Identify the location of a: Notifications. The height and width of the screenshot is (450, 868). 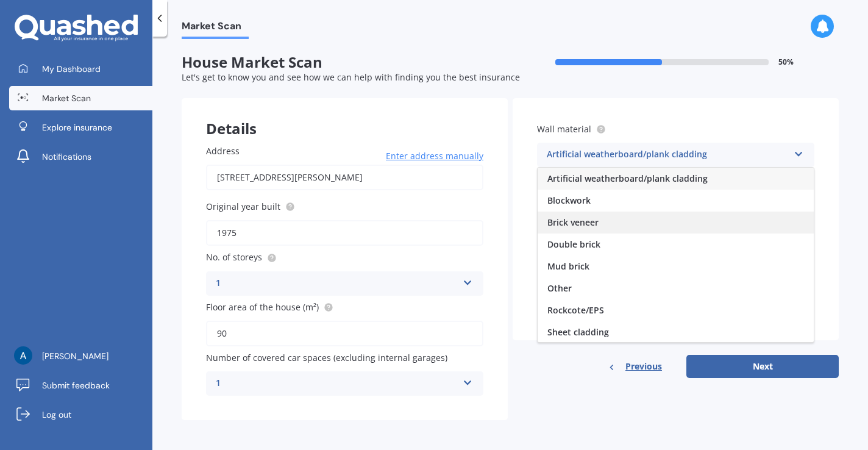
(81, 157).